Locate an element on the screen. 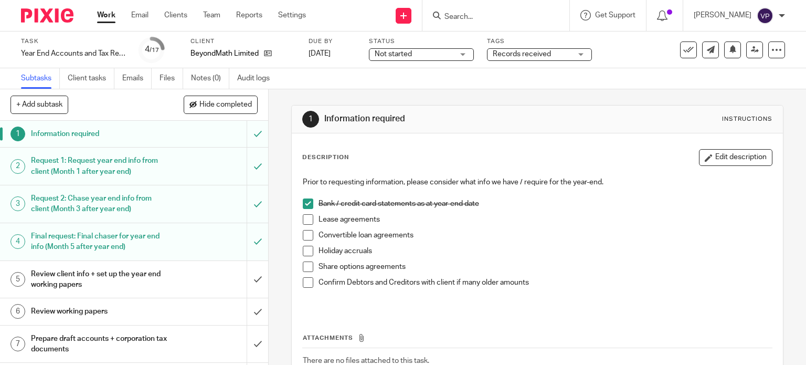 This screenshot has width=806, height=365. img: svg%3E is located at coordinates (765, 16).